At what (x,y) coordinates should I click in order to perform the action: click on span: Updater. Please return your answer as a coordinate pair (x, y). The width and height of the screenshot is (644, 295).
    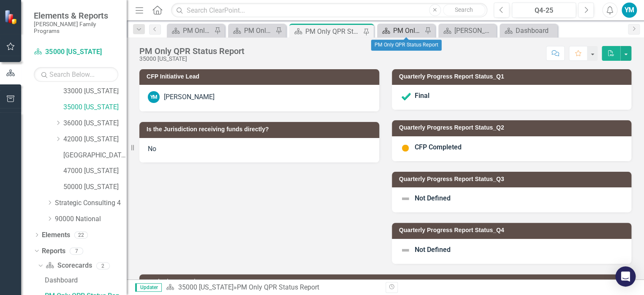
    Looking at the image, I should click on (149, 287).